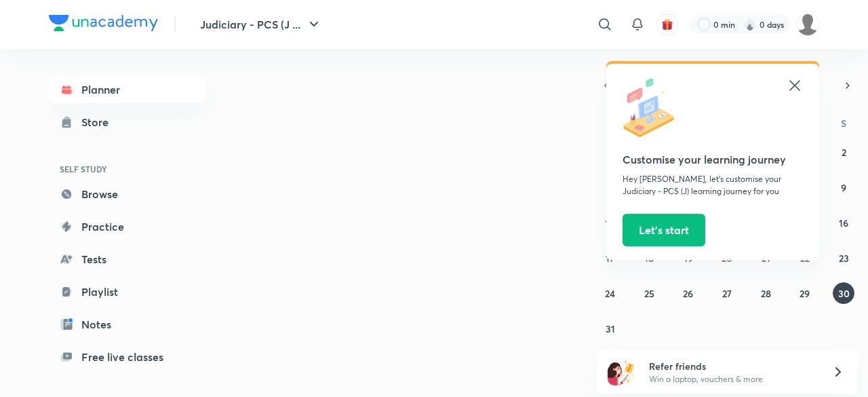 The height and width of the screenshot is (397, 868). What do you see at coordinates (844, 222) in the screenshot?
I see `button: August 16, 2025` at bounding box center [844, 222].